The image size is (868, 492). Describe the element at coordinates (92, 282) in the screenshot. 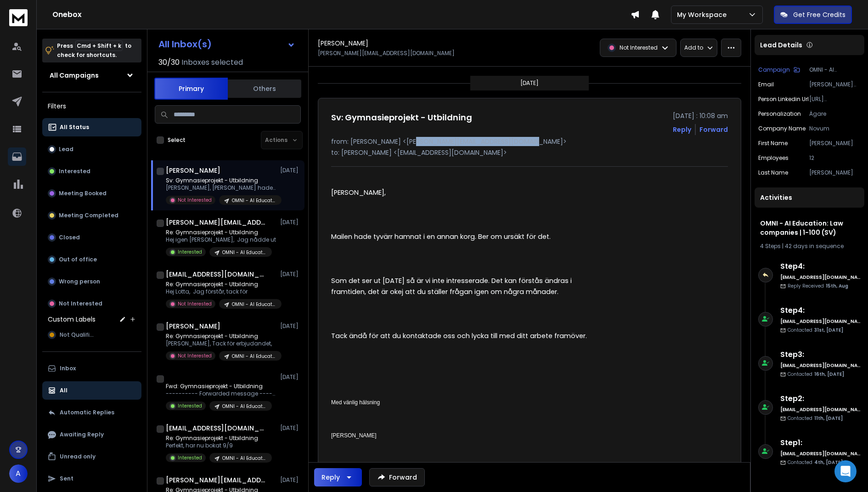

I see `button: Wrong person` at that location.